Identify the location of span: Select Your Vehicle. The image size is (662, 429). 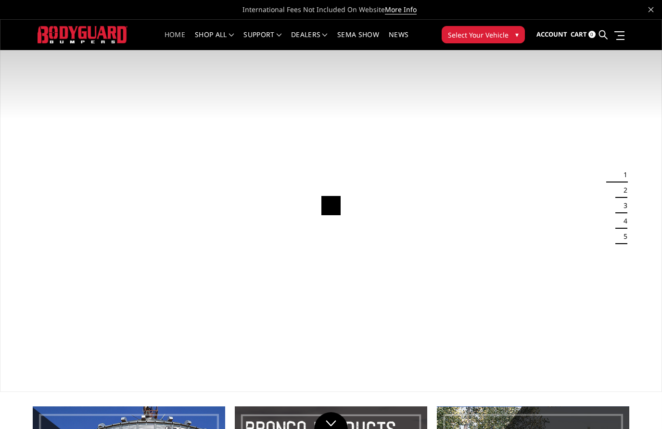
(479, 35).